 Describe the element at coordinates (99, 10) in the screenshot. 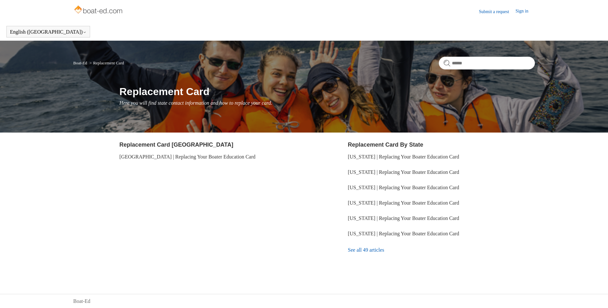

I see `img: Boat-Ed Help Center home page` at that location.